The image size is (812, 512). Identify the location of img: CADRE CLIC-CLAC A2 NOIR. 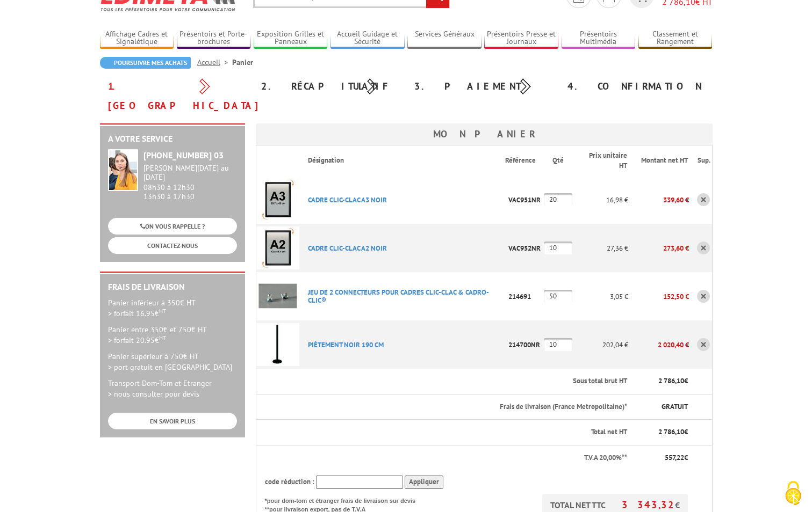
(278, 248).